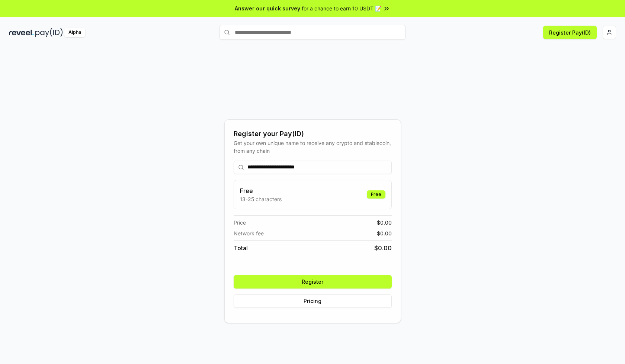 This screenshot has width=625, height=364. What do you see at coordinates (268, 8) in the screenshot?
I see `span: Answer our quick survey` at bounding box center [268, 8].